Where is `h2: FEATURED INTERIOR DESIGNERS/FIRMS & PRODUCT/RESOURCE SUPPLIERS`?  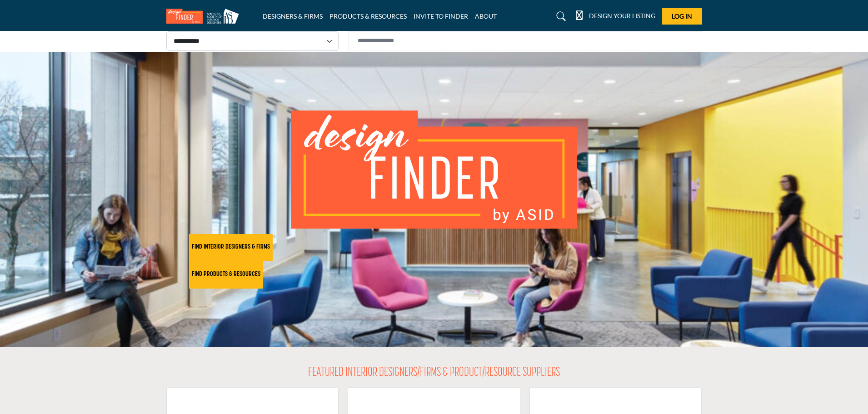 h2: FEATURED INTERIOR DESIGNERS/FIRMS & PRODUCT/RESOURCE SUPPLIERS is located at coordinates (434, 373).